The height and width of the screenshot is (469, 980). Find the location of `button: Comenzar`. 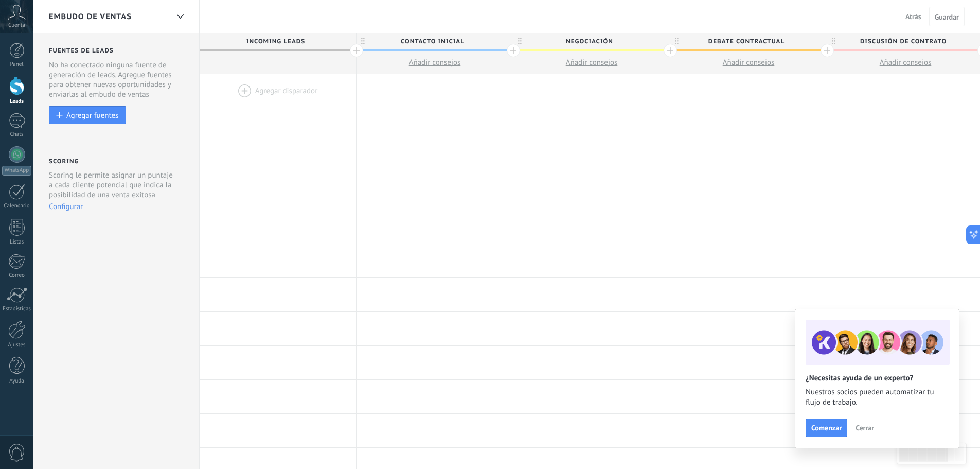

button: Comenzar is located at coordinates (826, 427).